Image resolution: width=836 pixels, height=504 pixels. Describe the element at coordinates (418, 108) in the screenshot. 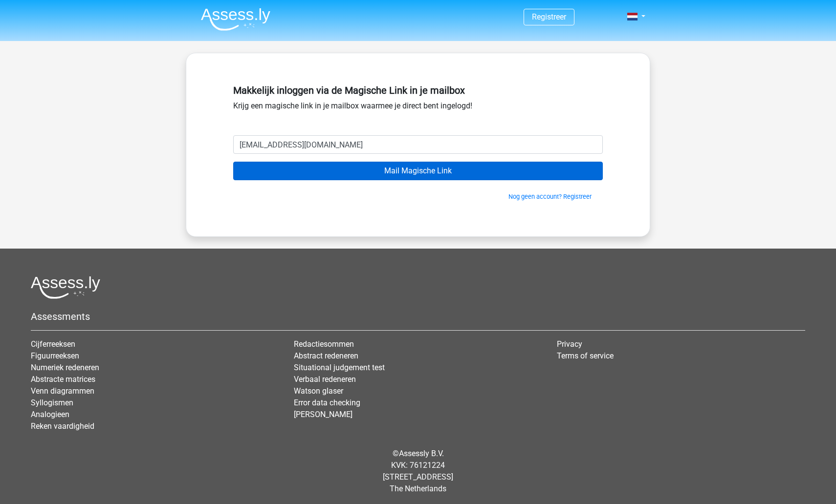

I see `div: Krijg een magische link in je mailbox waarmee je direct bent ingelogd!` at that location.